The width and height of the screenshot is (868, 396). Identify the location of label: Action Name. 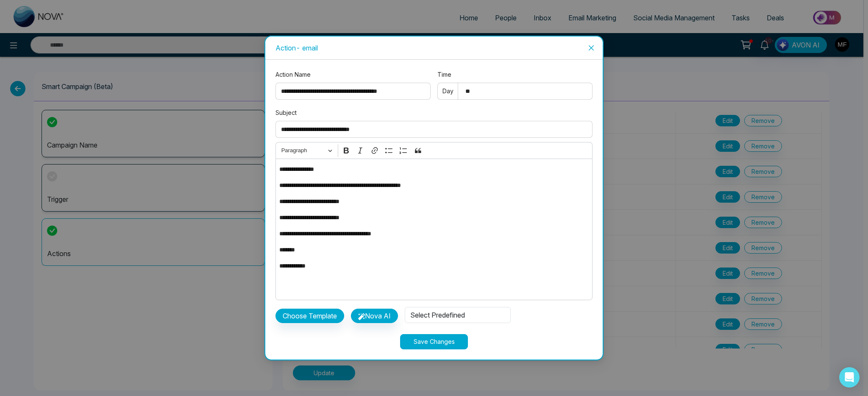
(353, 74).